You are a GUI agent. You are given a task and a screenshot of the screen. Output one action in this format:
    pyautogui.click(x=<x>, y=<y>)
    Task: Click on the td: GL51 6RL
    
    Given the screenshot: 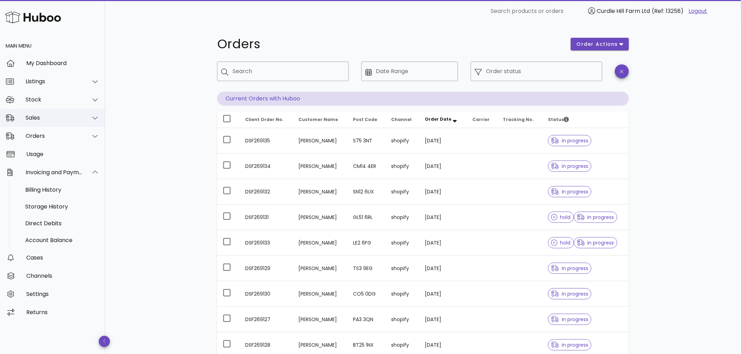 What is the action you would take?
    pyautogui.click(x=366, y=217)
    